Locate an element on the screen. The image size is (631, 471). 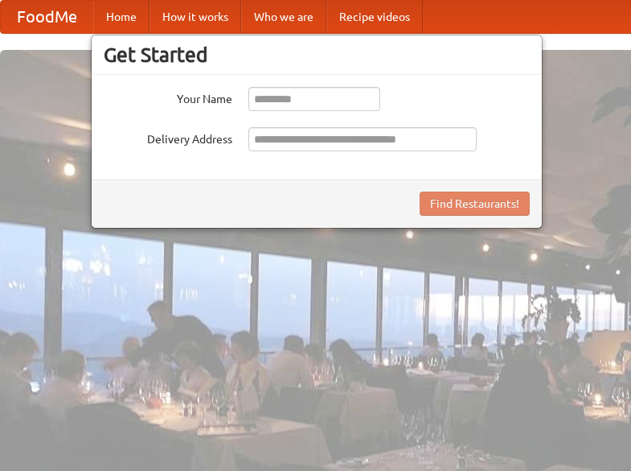
a: Who we are is located at coordinates (284, 17).